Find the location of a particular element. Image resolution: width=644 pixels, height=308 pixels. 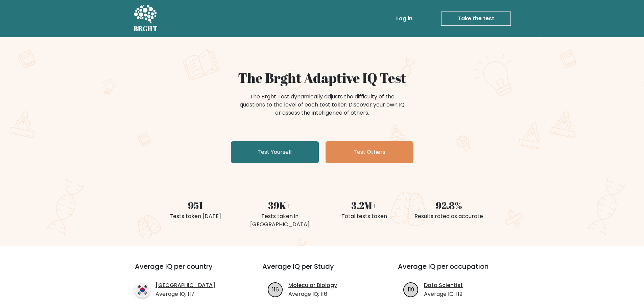

div: 951 is located at coordinates (195, 205).